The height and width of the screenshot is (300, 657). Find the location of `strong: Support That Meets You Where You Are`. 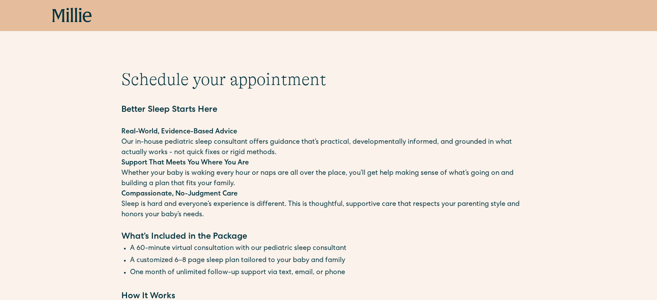

strong: Support That Meets You Where You Are is located at coordinates (185, 163).